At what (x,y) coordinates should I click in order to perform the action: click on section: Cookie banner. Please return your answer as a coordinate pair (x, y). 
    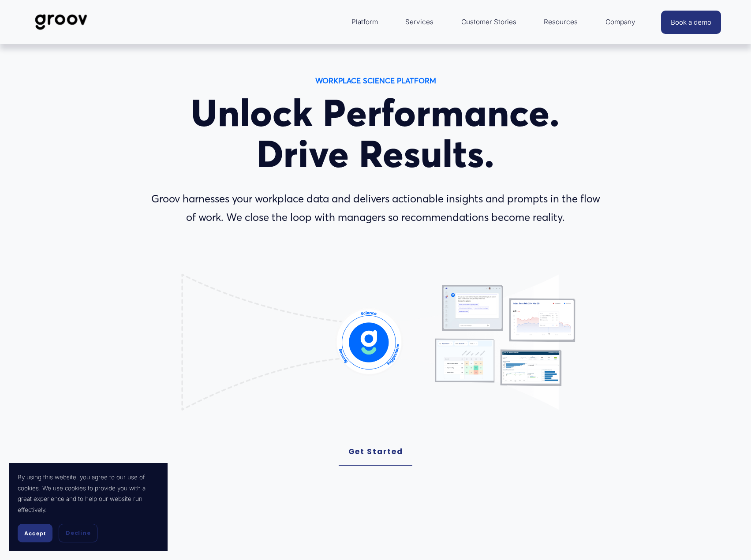
    Looking at the image, I should click on (88, 507).